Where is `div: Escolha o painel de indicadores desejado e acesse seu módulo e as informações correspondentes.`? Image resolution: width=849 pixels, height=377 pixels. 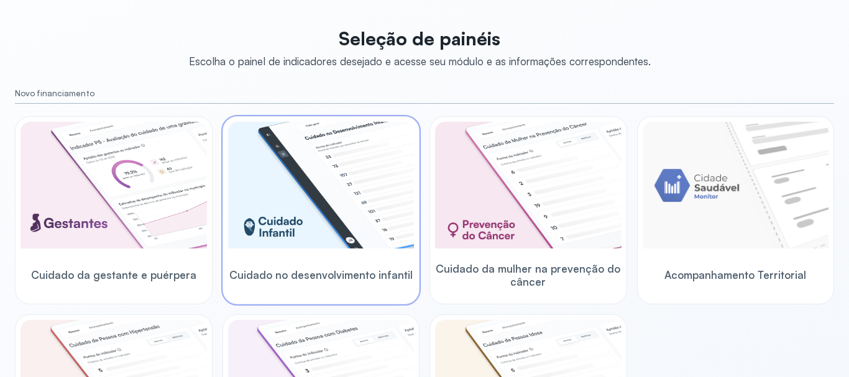
div: Escolha o painel de indicadores desejado e acesse seu módulo e as informações correspondentes. is located at coordinates (420, 61).